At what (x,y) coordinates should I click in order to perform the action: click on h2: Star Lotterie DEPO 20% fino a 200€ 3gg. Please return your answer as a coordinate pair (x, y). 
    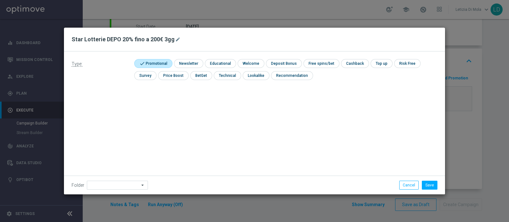
    Looking at the image, I should click on (123, 39).